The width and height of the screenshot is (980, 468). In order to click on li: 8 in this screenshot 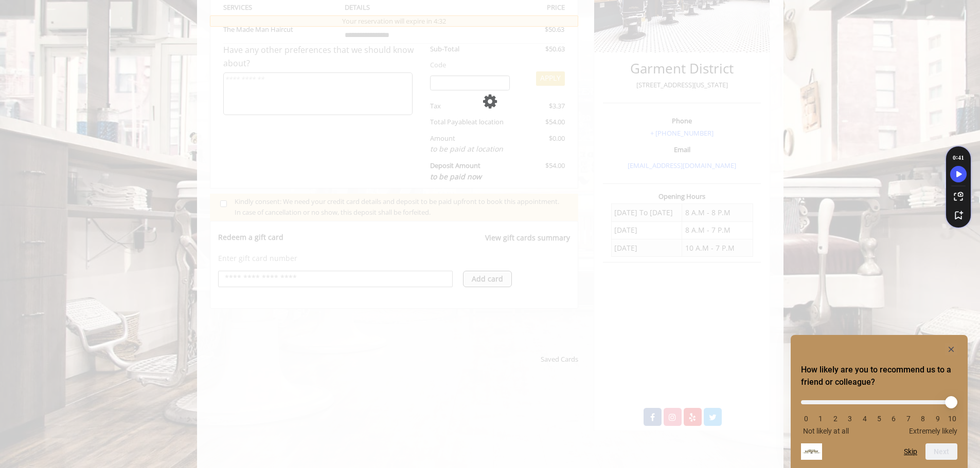, I will do `click(923, 419)`.